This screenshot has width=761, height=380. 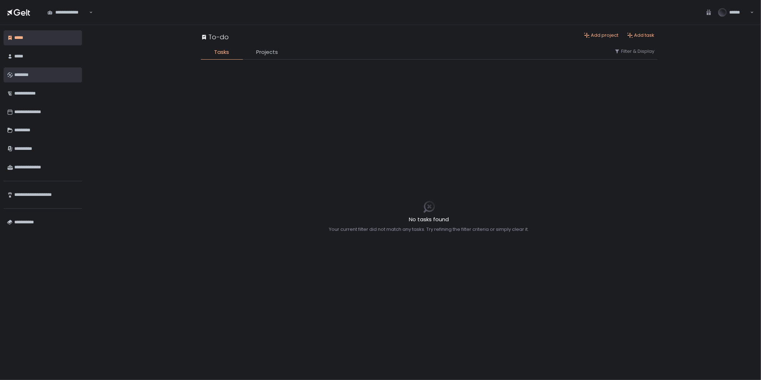 What do you see at coordinates (267, 52) in the screenshot?
I see `span: Projects` at bounding box center [267, 52].